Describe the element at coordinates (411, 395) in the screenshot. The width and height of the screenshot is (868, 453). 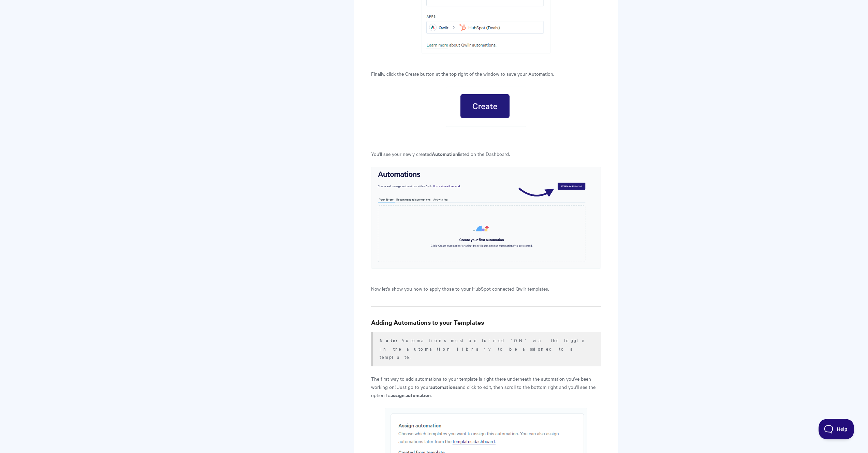
I see `strong: assign automation` at that location.